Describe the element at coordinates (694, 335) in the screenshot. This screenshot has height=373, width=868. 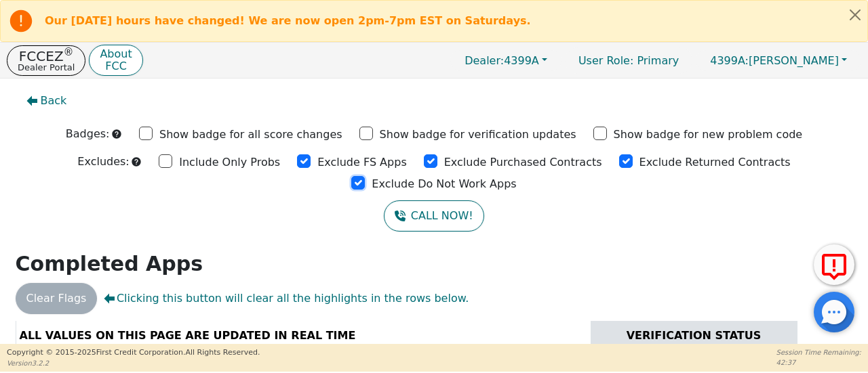
I see `div: VERIFICATION STATUS` at that location.